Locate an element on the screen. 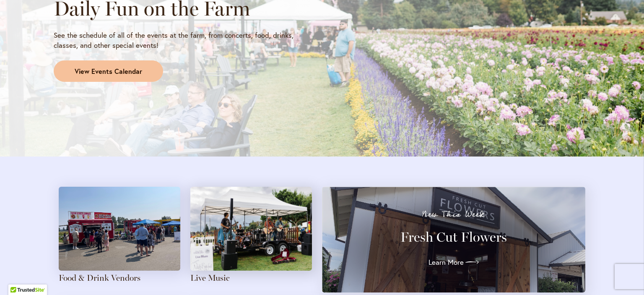 The width and height of the screenshot is (644, 295). a: A four-person band plays with a field of pink dahlias in the background is located at coordinates (251, 228).